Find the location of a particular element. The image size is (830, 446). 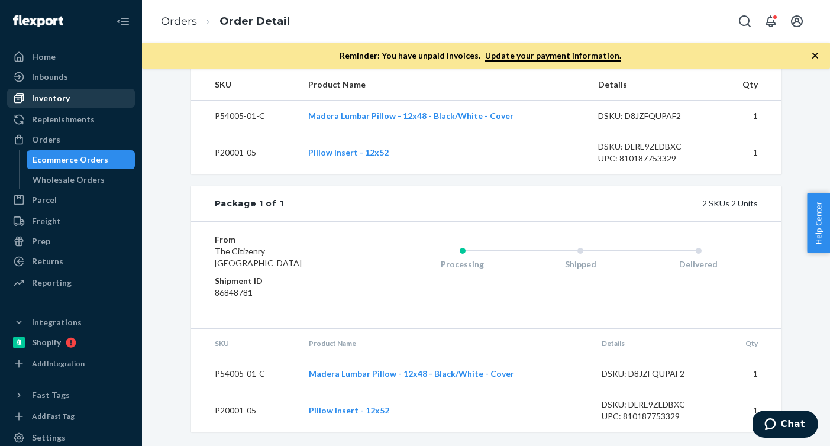

a: Parcel is located at coordinates (71, 200).